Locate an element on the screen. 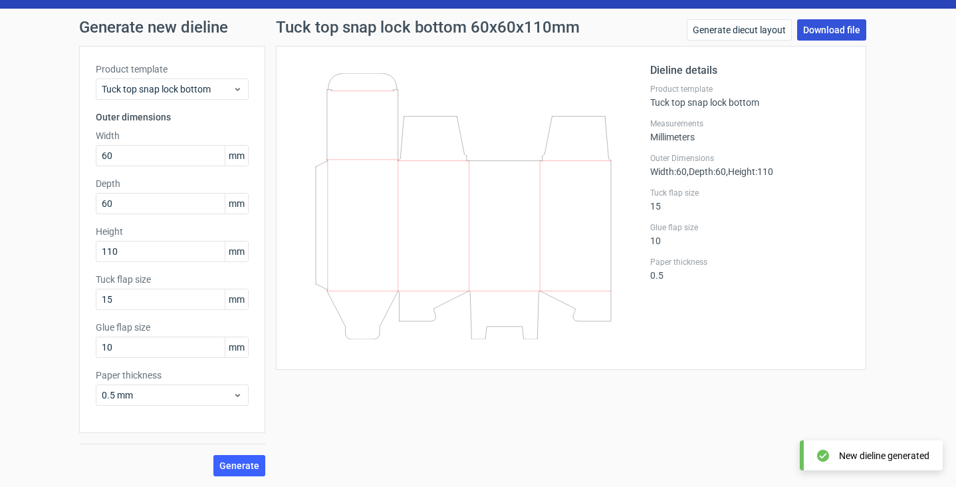  label: Height is located at coordinates (172, 231).